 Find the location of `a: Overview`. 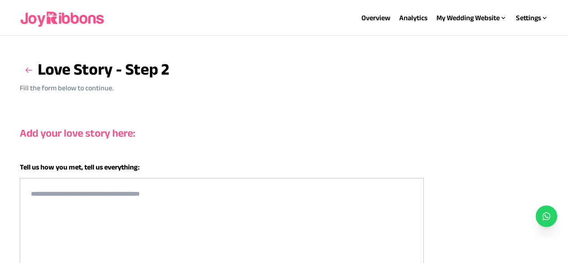

a: Overview is located at coordinates (376, 18).